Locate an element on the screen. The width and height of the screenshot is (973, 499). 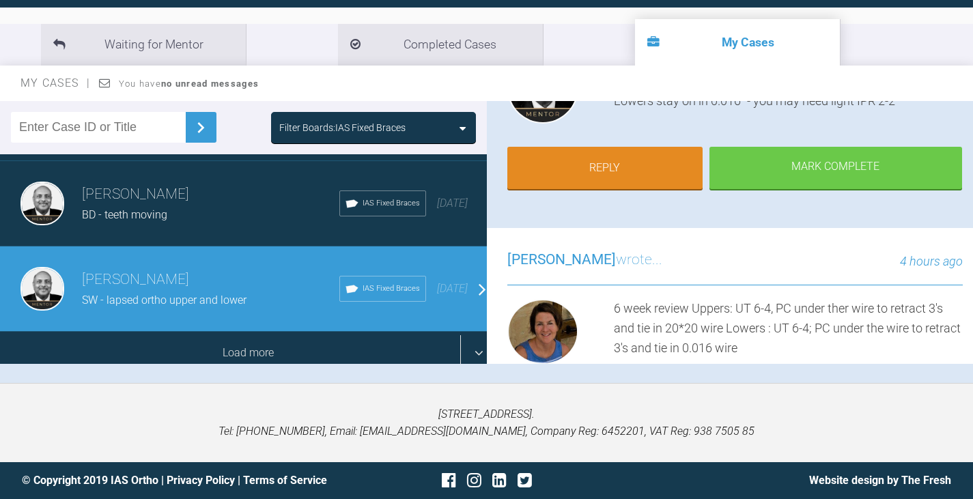
a: Privacy Policy is located at coordinates (201, 480).